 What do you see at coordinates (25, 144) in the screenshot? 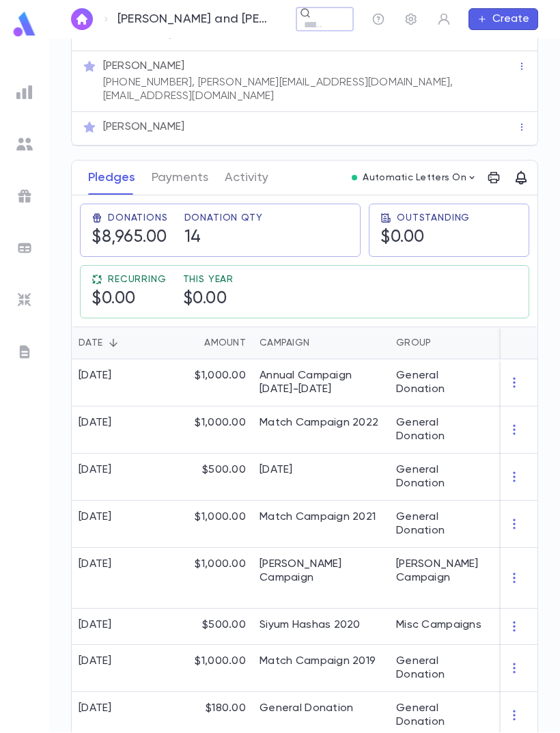
I see `img: students_grey.60c7aba0da46da39d6d829b817ac14fc.svg` at bounding box center [25, 144].